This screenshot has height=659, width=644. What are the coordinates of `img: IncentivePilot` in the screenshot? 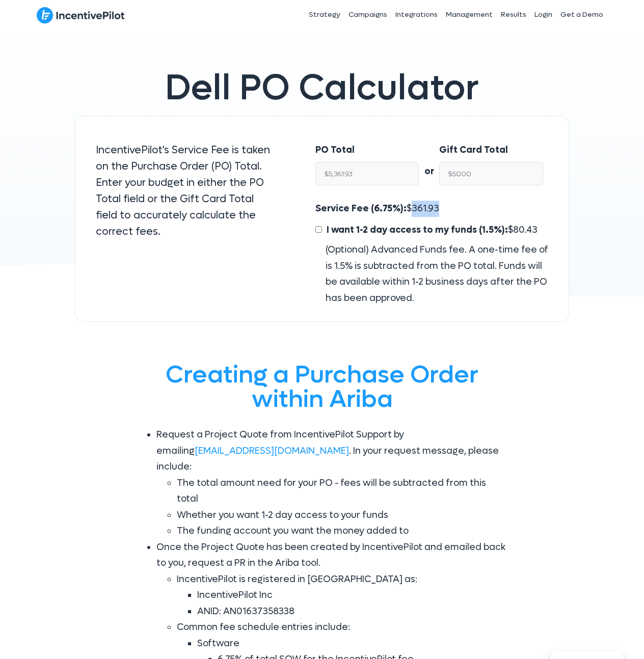 It's located at (80, 15).